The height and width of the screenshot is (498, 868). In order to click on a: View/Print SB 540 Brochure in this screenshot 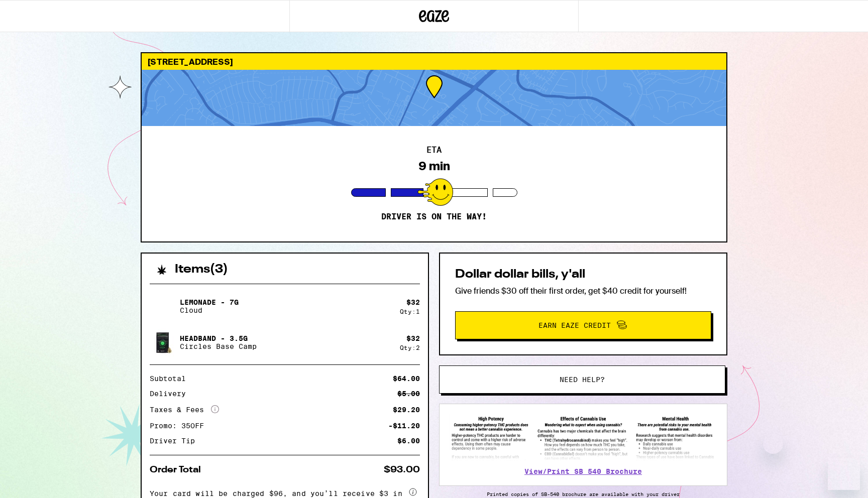, I will do `click(583, 471)`.